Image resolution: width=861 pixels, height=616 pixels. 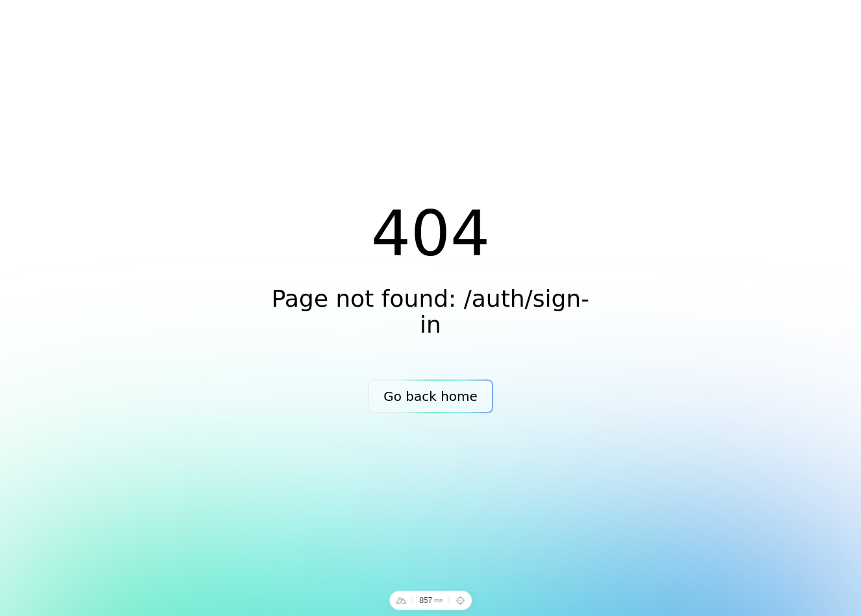 What do you see at coordinates (431, 312) in the screenshot?
I see `p: Page not found: /auth/sign-in` at bounding box center [431, 312].